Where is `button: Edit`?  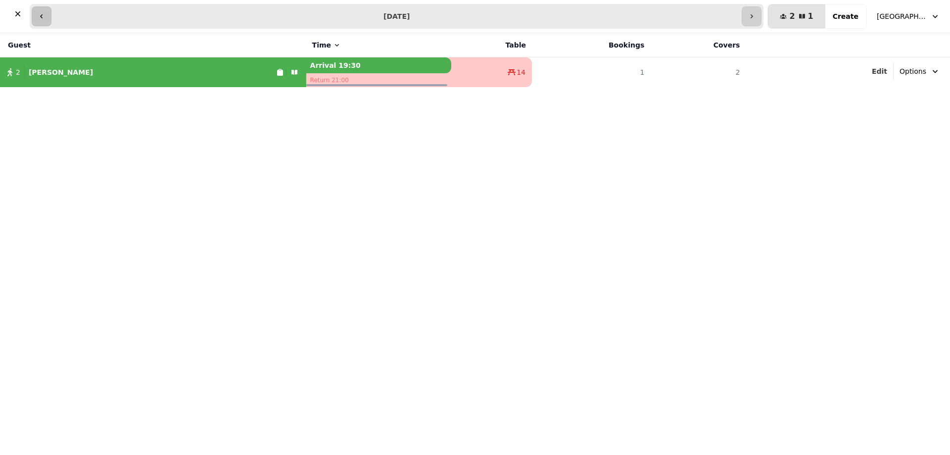
button: Edit is located at coordinates (879, 71).